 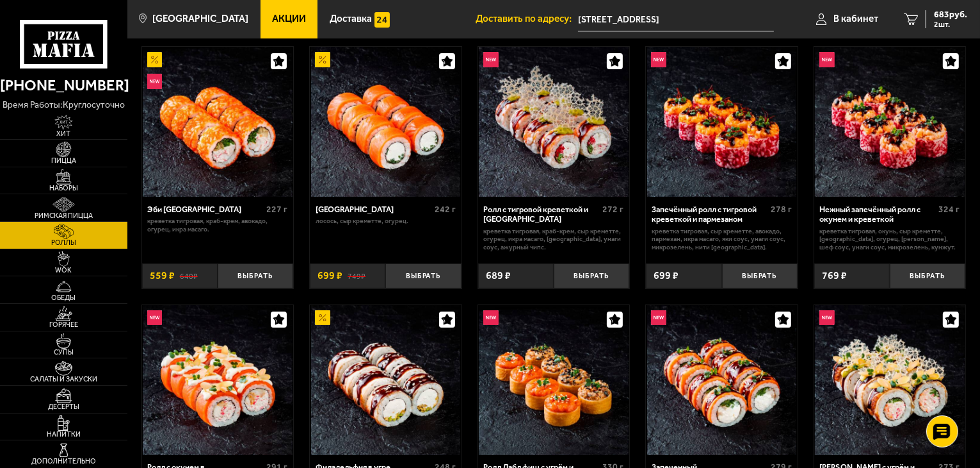 What do you see at coordinates (498, 275) in the screenshot?
I see `span: 689 ₽` at bounding box center [498, 275].